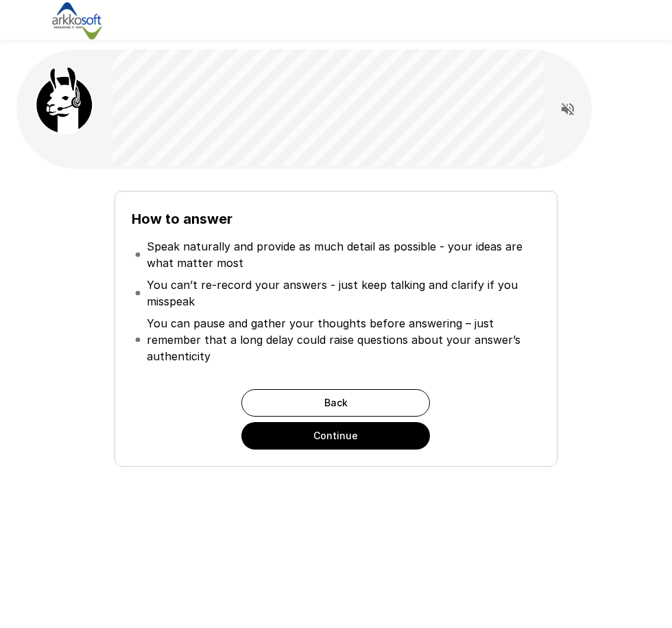 This screenshot has width=672, height=628. I want to click on p: You can’t re-record your answers - just keep talking and clarify if you misspeak, so click(341, 293).